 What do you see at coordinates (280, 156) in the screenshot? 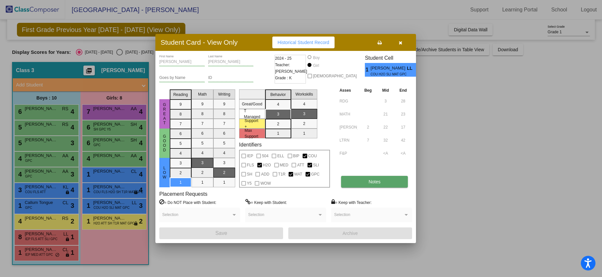
I see `span: ELL` at bounding box center [280, 156].